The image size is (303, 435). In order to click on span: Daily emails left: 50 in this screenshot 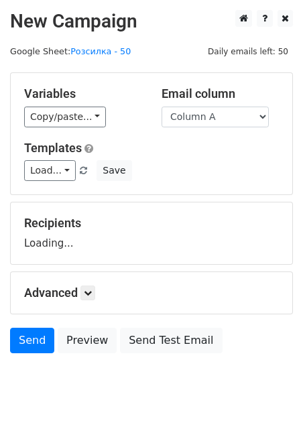, I will do `click(248, 52)`.